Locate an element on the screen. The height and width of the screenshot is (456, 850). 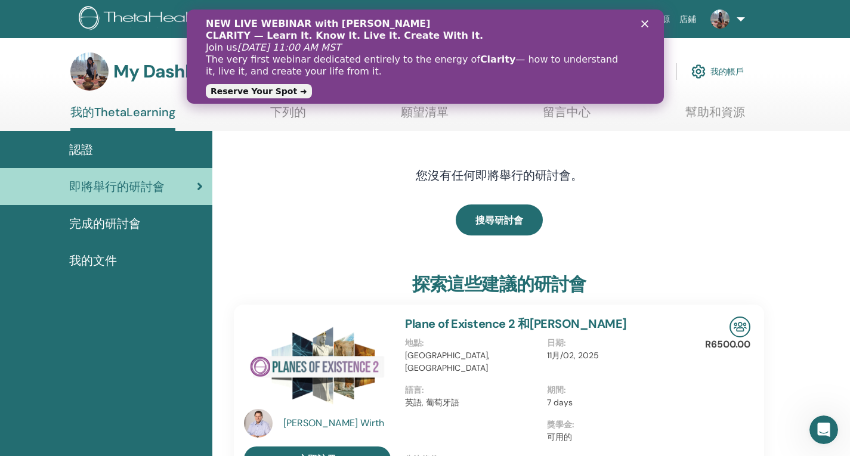
font: 願望清單 is located at coordinates (425, 112).